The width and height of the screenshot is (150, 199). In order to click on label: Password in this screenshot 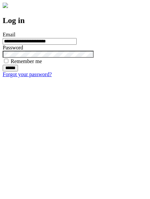, I will do `click(13, 47)`.